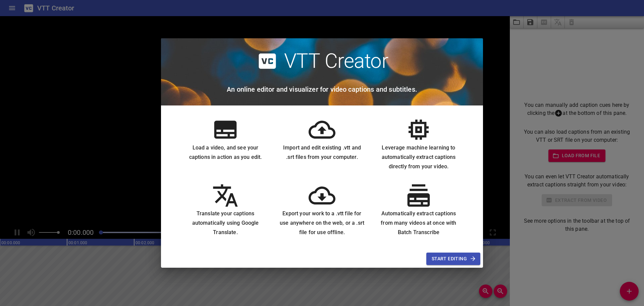 Image resolution: width=644 pixels, height=306 pixels. Describe the element at coordinates (322, 153) in the screenshot. I see `h6: Import and edit existing .vtt and .srt files from your computer.` at that location.